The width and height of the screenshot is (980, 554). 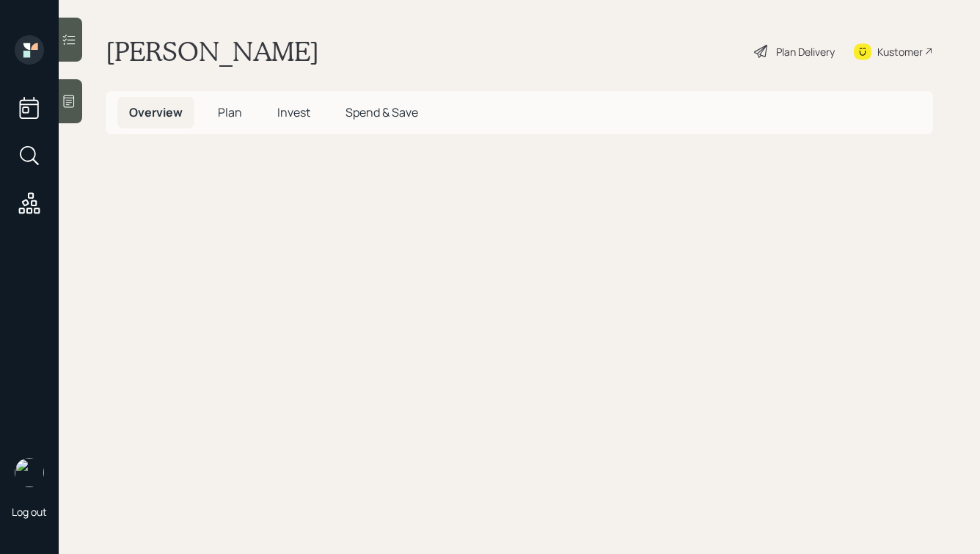 What do you see at coordinates (29, 511) in the screenshot?
I see `div: Log out` at bounding box center [29, 511].